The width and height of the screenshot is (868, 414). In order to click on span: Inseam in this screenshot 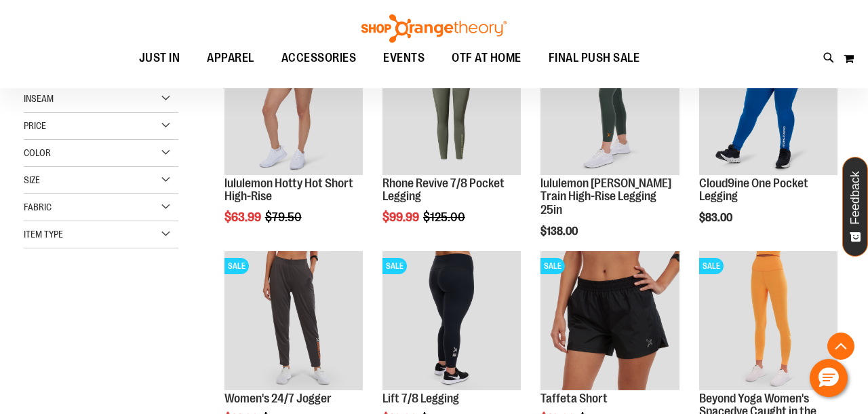, I will do `click(38, 98)`.